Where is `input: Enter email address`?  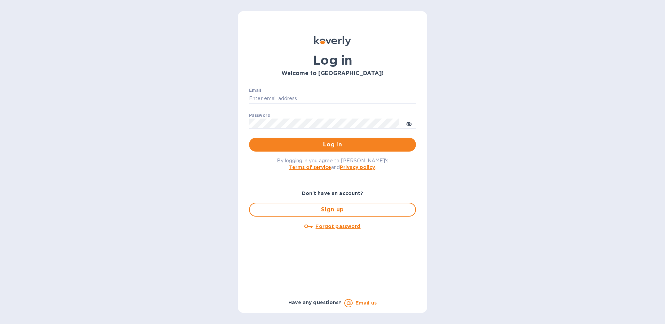 input: Enter email address is located at coordinates (332, 99).